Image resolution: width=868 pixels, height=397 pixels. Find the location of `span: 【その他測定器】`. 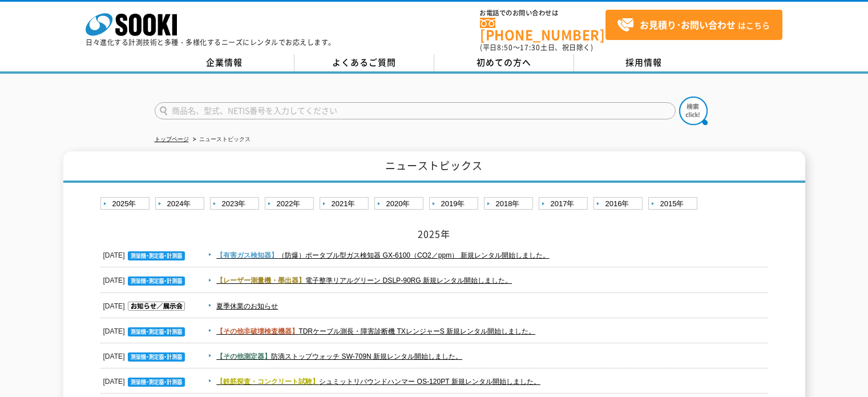

span: 【その他測定器】 is located at coordinates (244, 356).